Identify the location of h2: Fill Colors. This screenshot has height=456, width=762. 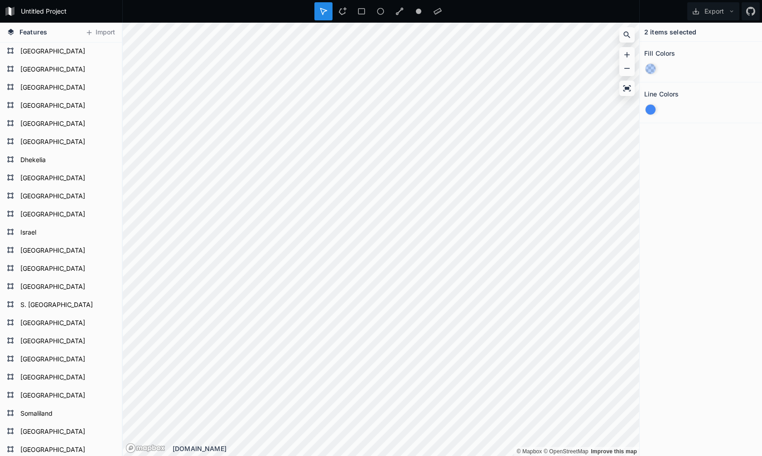
(659, 53).